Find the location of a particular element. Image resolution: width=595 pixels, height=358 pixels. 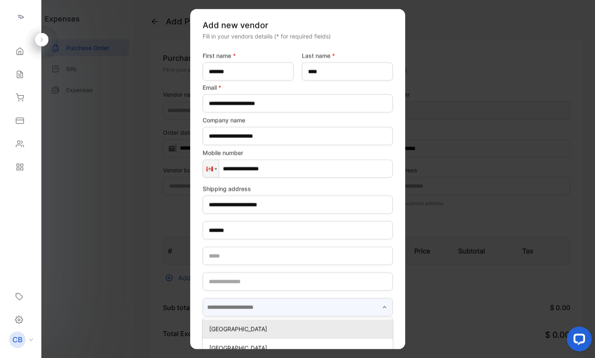

div: Fill in your vendors details (* for required fields) is located at coordinates (298, 36).